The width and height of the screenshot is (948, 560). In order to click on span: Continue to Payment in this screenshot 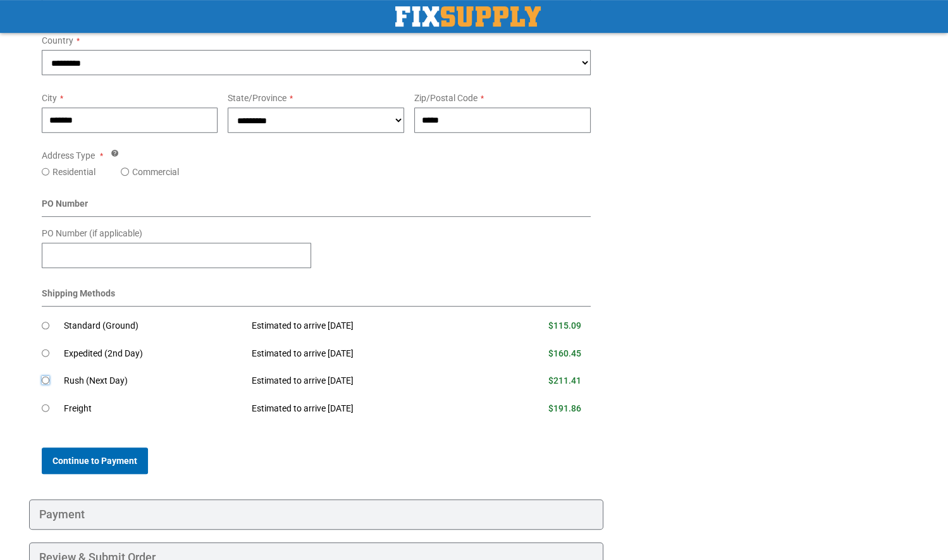, I will do `click(95, 461)`.